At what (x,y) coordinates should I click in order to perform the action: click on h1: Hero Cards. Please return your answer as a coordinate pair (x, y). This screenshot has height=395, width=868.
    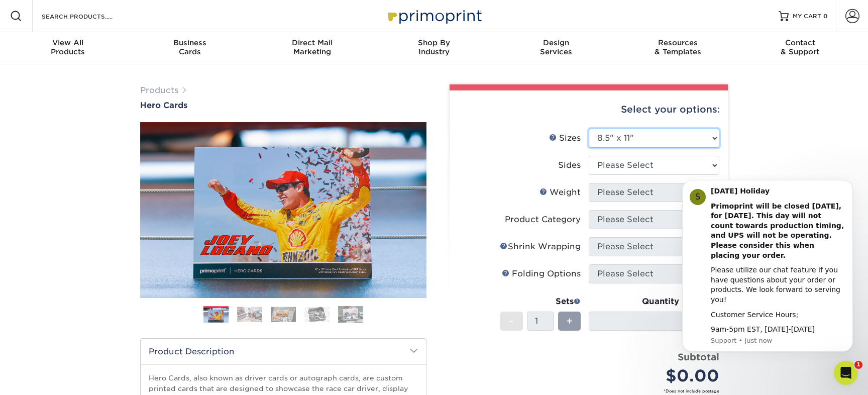
    Looking at the image, I should click on (284, 105).